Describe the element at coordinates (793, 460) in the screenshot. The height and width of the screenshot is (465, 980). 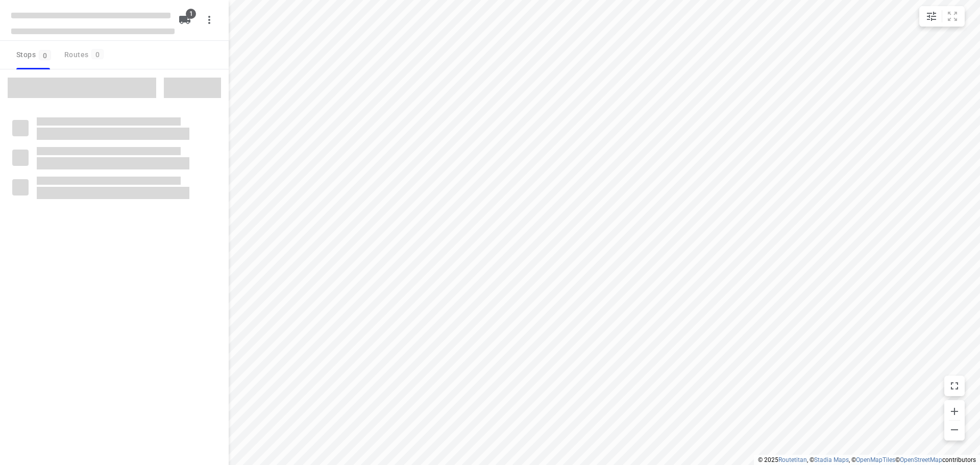
I see `a: Routetitan` at that location.